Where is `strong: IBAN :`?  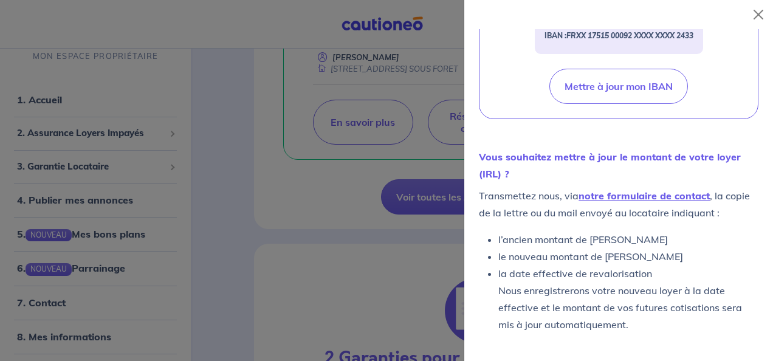 strong: IBAN : is located at coordinates (619, 35).